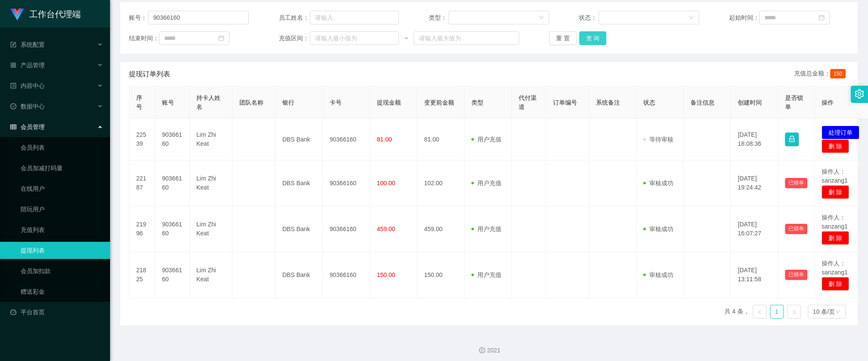 This screenshot has width=868, height=361. I want to click on span: 状态, so click(649, 103).